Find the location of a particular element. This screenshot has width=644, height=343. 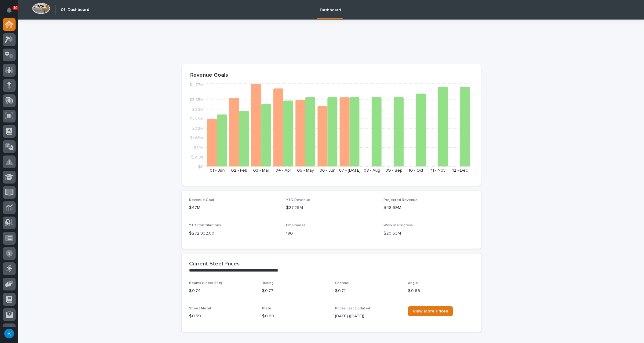

span: YTD Contributions is located at coordinates (205, 225).